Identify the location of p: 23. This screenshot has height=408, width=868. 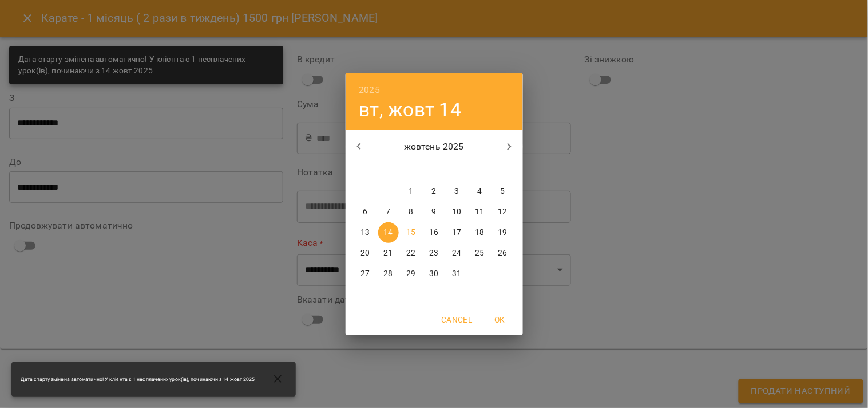
(434, 253).